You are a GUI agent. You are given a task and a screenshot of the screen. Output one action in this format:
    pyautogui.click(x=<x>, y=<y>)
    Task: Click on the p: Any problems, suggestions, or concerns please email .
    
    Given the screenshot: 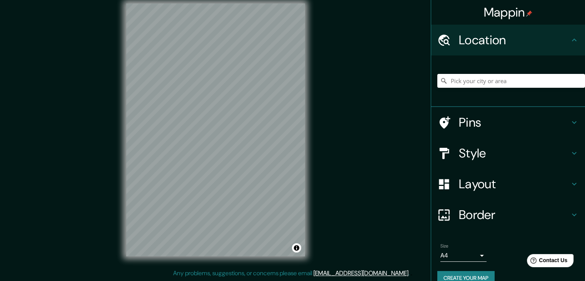 What is the action you would take?
    pyautogui.click(x=291, y=273)
    